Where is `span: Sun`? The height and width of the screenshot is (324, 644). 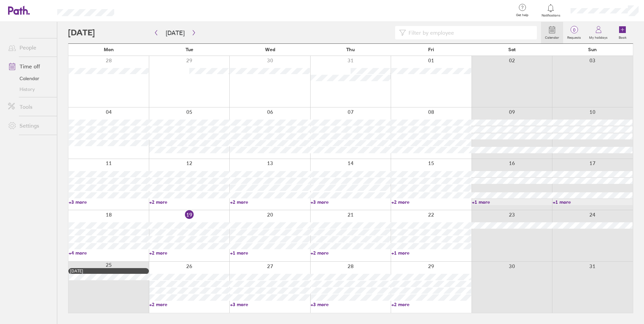
span: Sun is located at coordinates (592, 49).